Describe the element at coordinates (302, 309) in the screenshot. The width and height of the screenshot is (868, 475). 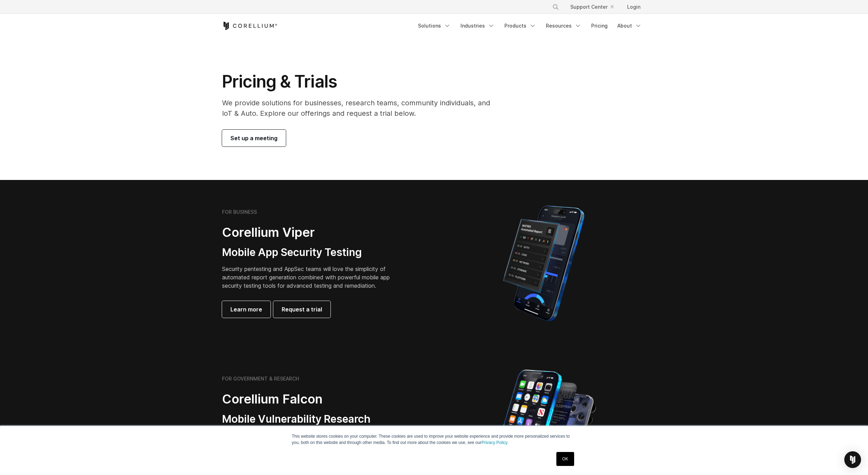
I see `a: Request a trial` at that location.